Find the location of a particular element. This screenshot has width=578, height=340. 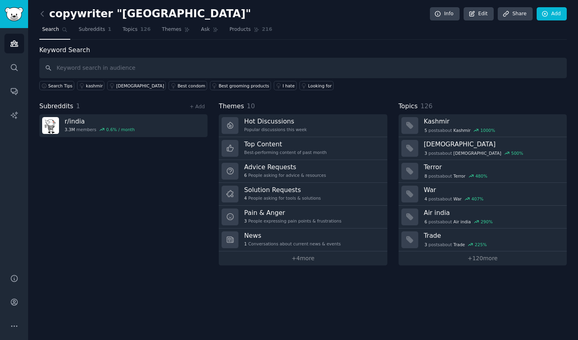

a: Edit is located at coordinates (478, 14).